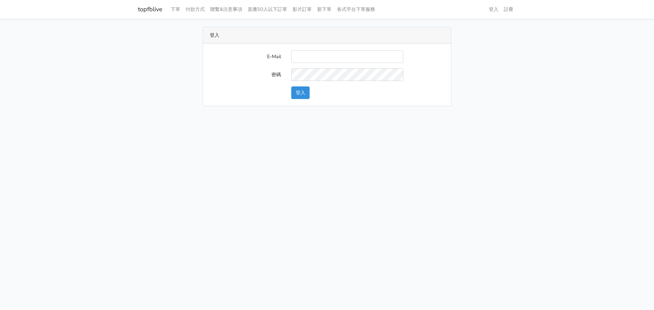  I want to click on button: 登入, so click(300, 93).